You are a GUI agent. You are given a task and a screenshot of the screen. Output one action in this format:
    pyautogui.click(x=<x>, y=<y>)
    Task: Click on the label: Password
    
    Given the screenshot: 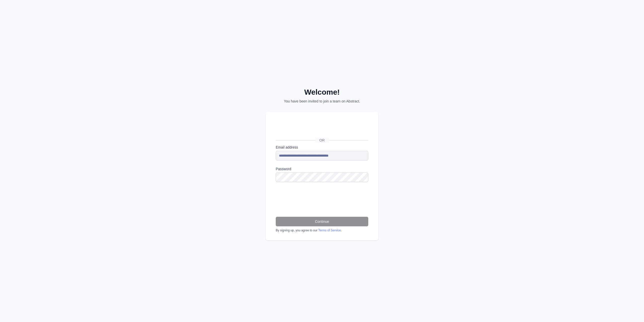 What is the action you would take?
    pyautogui.click(x=322, y=169)
    